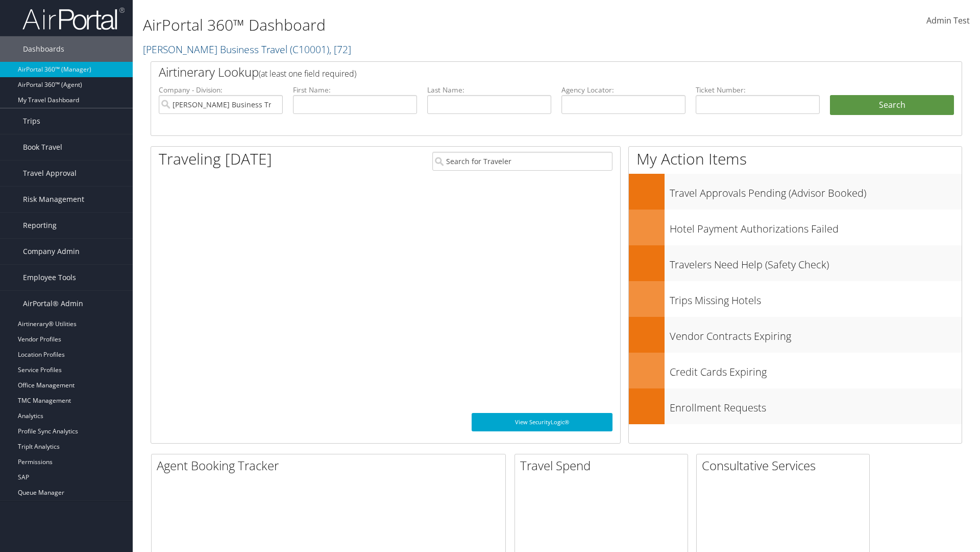 The width and height of the screenshot is (980, 552). I want to click on h1: AirPortal 360™ Dashboard, so click(419, 25).